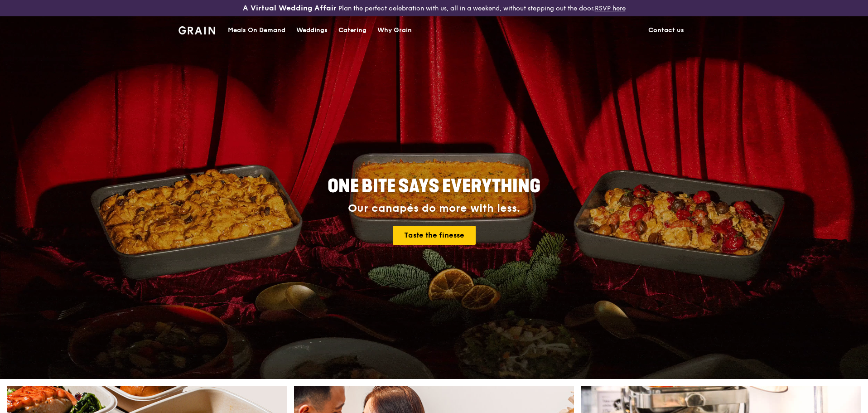  I want to click on h3: A Virtual Wedding Affair, so click(289, 8).